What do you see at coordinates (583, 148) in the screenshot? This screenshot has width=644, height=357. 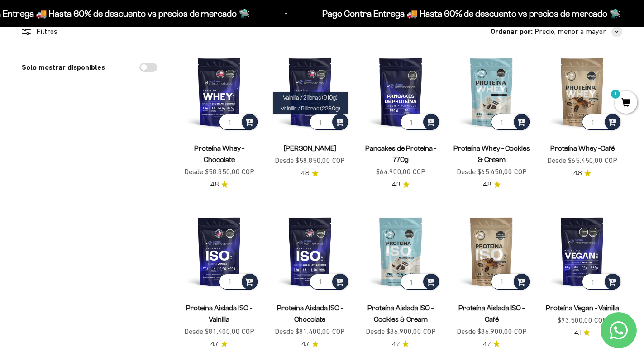 I see `a: Proteína Whey -Café` at bounding box center [583, 148].